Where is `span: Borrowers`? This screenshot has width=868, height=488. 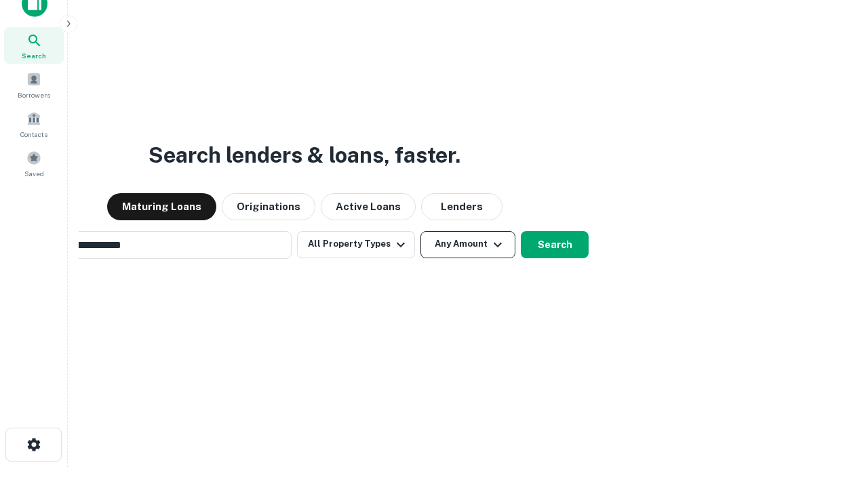 span: Borrowers is located at coordinates (34, 95).